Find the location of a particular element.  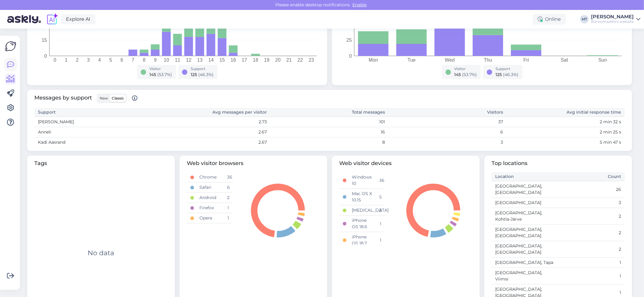

th: Location is located at coordinates (525, 177).